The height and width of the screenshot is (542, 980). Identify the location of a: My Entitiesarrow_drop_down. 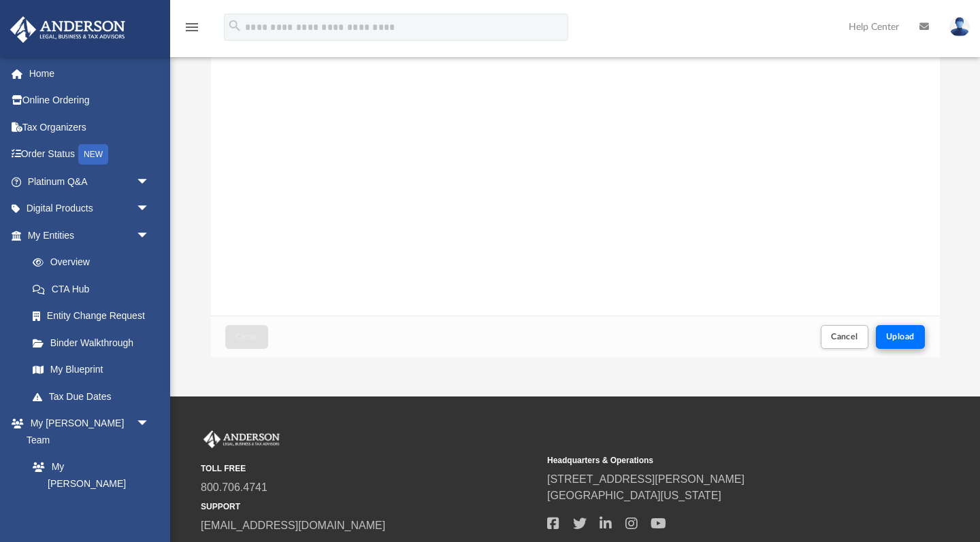
(90, 235).